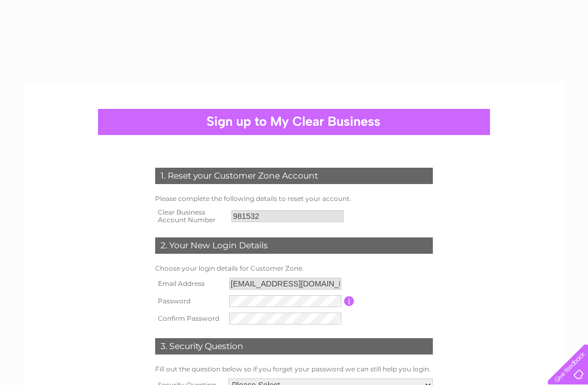 Image resolution: width=588 pixels, height=385 pixels. I want to click on th: Confirm Password, so click(190, 319).